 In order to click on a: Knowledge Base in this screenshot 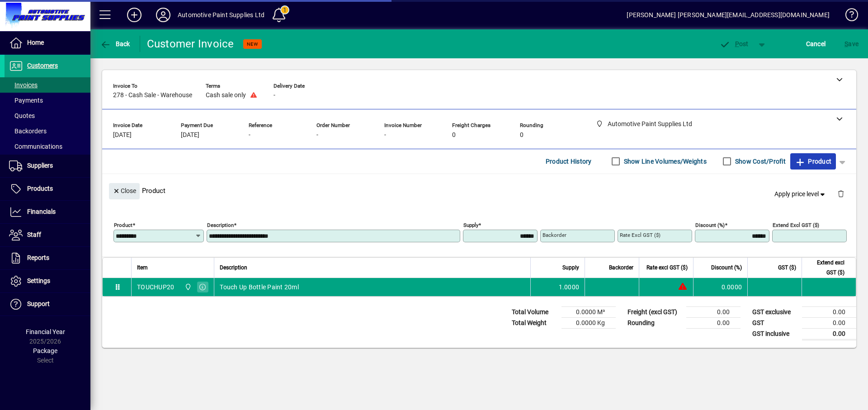, I will do `click(848, 16)`.